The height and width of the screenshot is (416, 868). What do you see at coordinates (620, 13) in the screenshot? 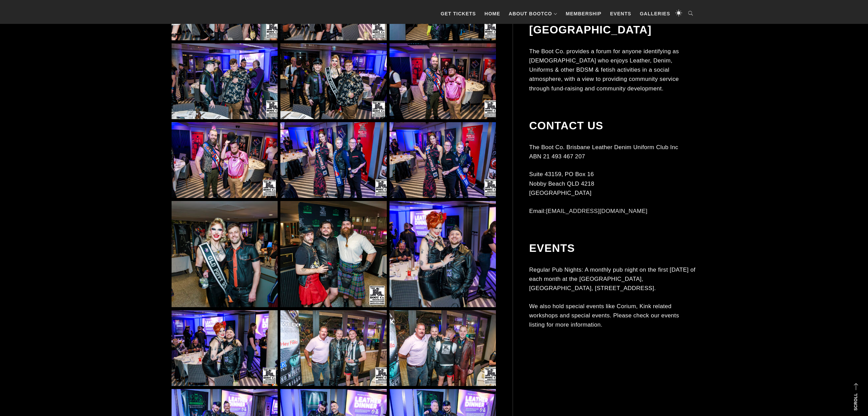
I see `a: Events` at bounding box center [620, 13].